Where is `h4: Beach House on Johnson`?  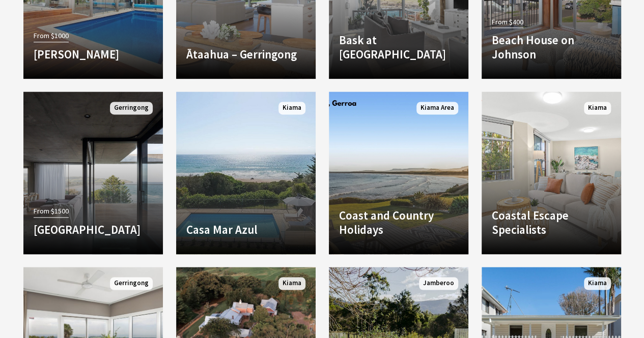 h4: Beach House on Johnson is located at coordinates (551, 47).